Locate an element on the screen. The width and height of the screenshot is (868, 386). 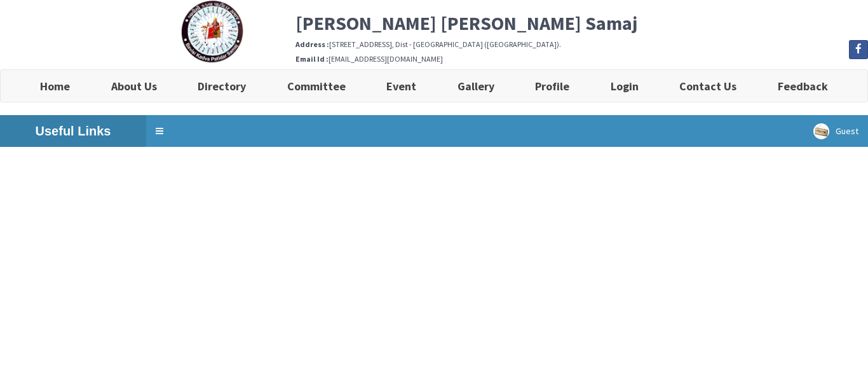
img: User Image is located at coordinates (821, 131).